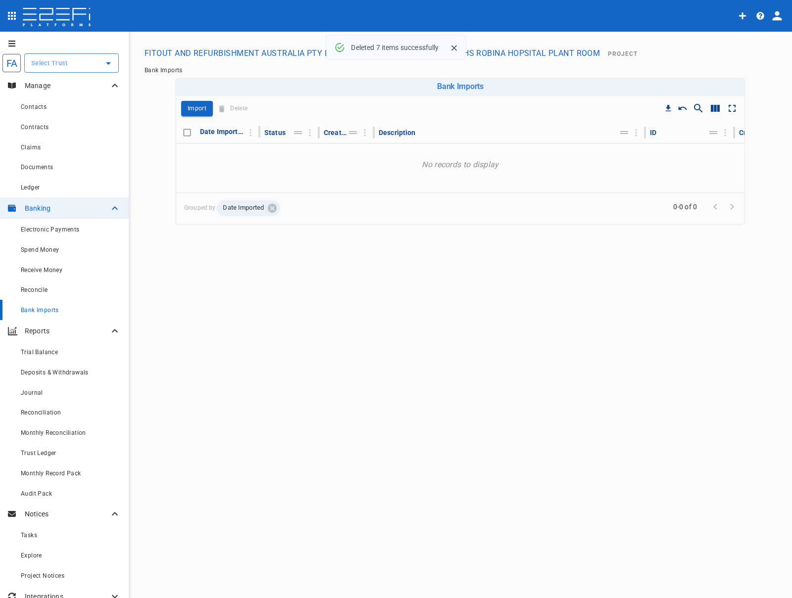  Describe the element at coordinates (64, 63) in the screenshot. I see `input: Select Trust` at that location.